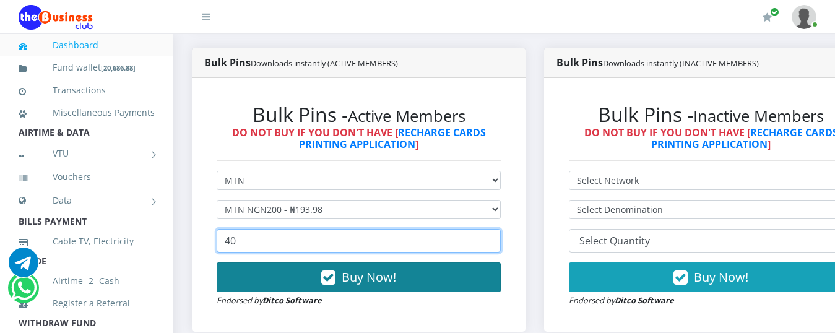  I want to click on a: Dashboard, so click(87, 45).